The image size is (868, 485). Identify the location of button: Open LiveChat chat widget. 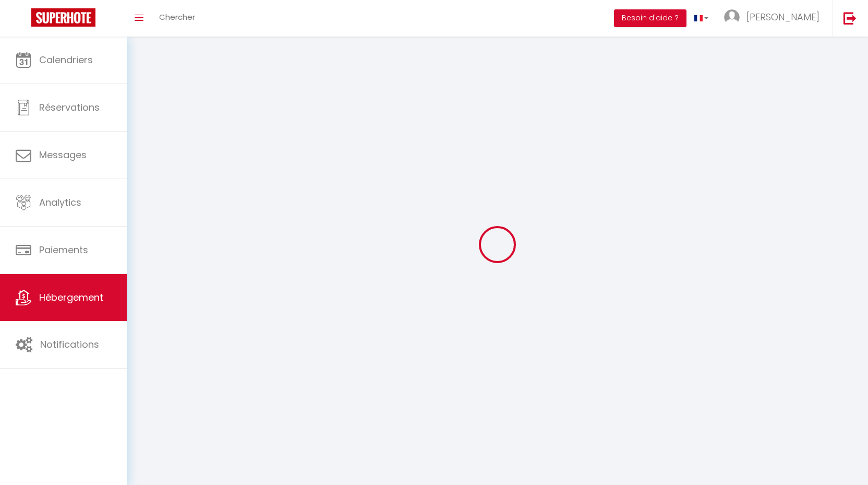
(24, 20).